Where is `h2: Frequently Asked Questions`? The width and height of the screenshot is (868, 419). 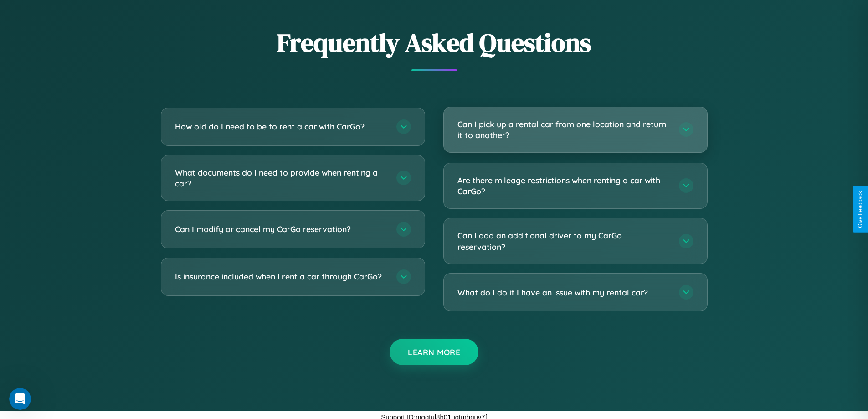
h2: Frequently Asked Questions is located at coordinates (434, 42).